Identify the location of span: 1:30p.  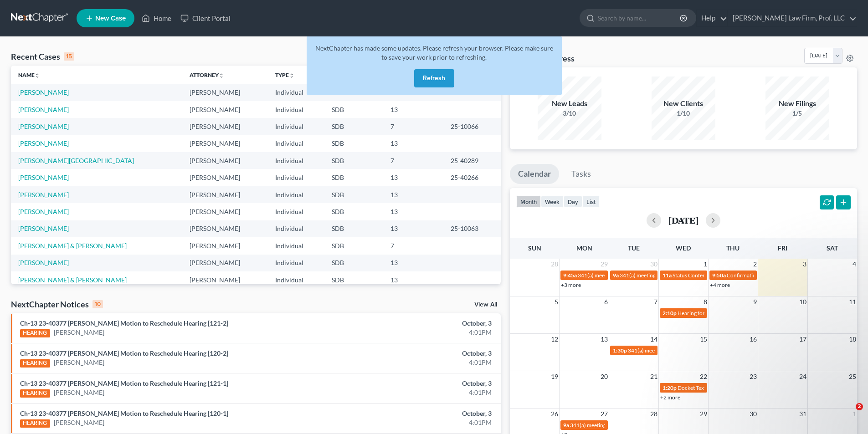
(620, 350).